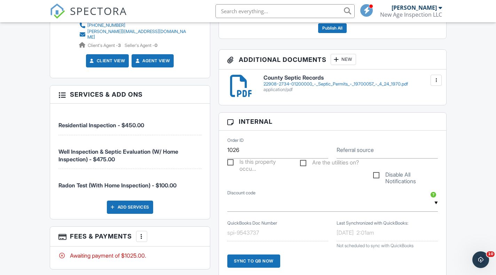 The width and height of the screenshot is (496, 275). I want to click on label: Are the utilities on?, so click(329, 164).